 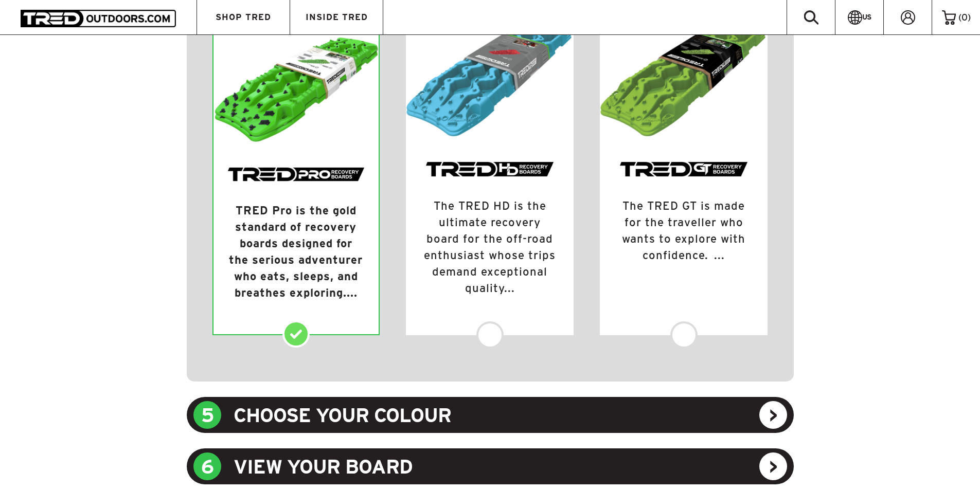 What do you see at coordinates (99, 18) in the screenshot?
I see `img: TRED Outdoors America` at bounding box center [99, 18].